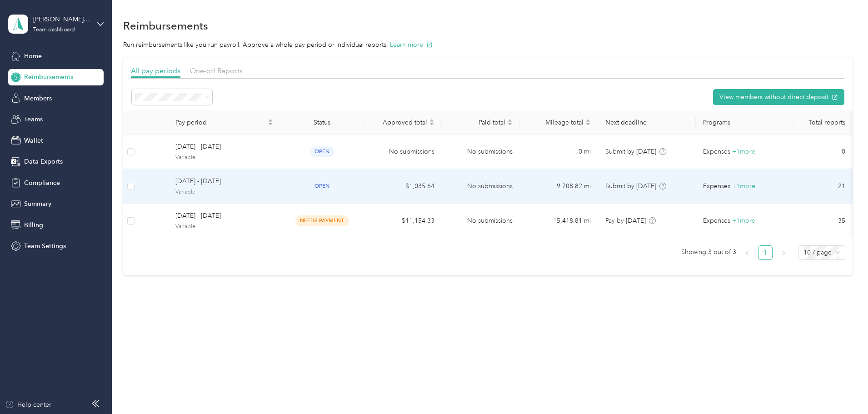  What do you see at coordinates (322, 122) in the screenshot?
I see `div: Status` at bounding box center [322, 122].